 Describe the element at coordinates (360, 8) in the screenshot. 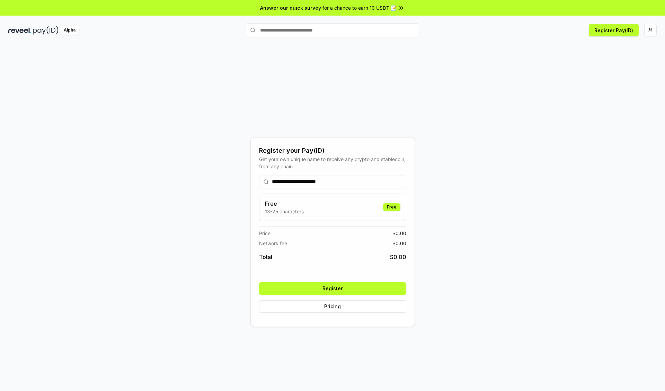

I see `span: for a chance to earn 10 USDT 📝` at that location.